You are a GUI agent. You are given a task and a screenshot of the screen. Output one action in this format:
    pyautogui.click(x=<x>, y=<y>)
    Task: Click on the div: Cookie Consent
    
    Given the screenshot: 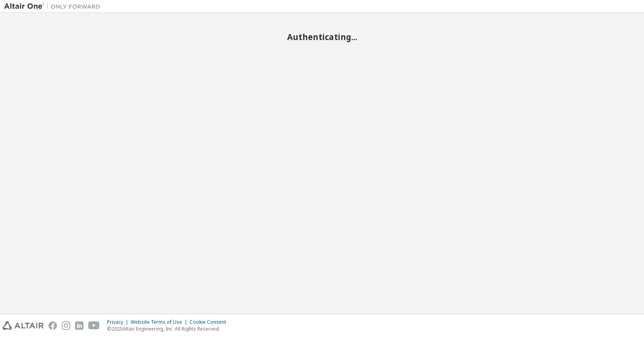 What is the action you would take?
    pyautogui.click(x=210, y=322)
    